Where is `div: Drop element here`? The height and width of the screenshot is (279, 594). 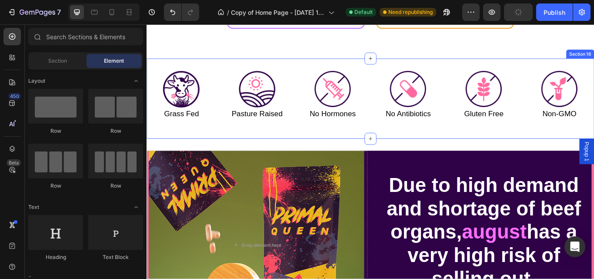
div: Drop element here is located at coordinates (134, 258).